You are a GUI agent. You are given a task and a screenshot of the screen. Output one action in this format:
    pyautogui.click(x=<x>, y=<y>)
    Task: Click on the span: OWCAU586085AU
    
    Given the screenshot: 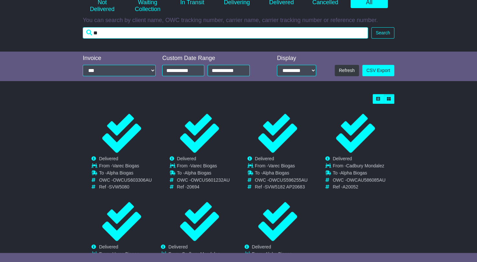 What is the action you would take?
    pyautogui.click(x=366, y=180)
    